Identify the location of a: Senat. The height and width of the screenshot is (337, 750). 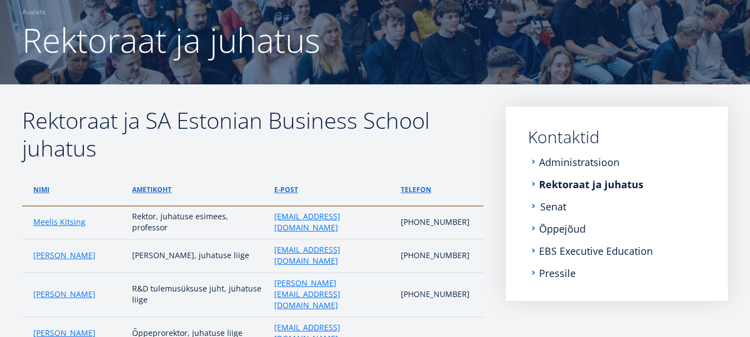
(553, 206).